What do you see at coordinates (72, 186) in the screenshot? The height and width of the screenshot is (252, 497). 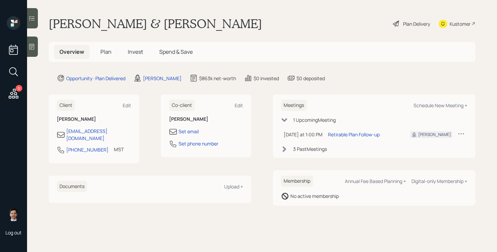 I see `h6: Documents` at bounding box center [72, 186].